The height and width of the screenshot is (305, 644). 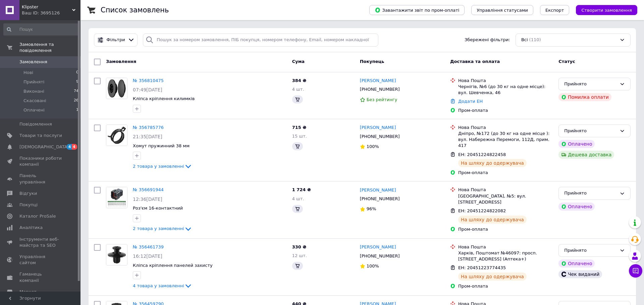 I want to click on span: Створити замовлення, so click(x=606, y=10).